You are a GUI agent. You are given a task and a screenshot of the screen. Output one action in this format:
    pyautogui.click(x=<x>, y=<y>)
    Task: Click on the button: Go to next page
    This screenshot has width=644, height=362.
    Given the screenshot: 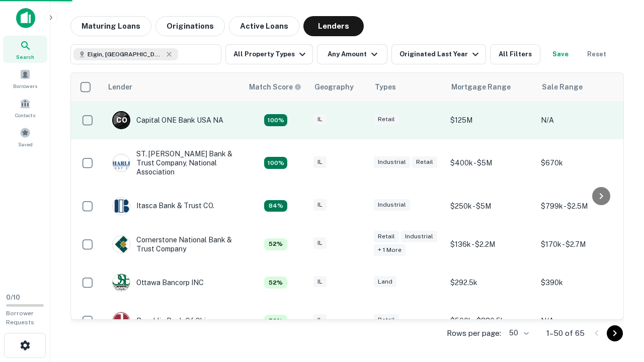 What is the action you would take?
    pyautogui.click(x=615, y=334)
    